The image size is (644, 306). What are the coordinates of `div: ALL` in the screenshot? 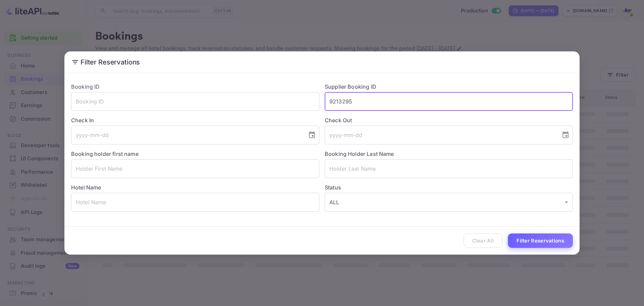 It's located at (449, 202).